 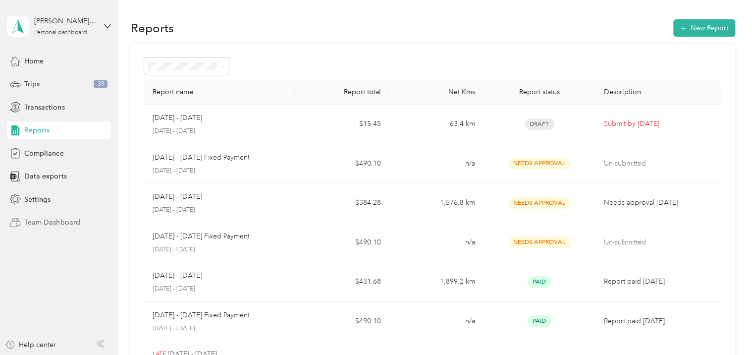 I want to click on th: Report total, so click(x=342, y=92).